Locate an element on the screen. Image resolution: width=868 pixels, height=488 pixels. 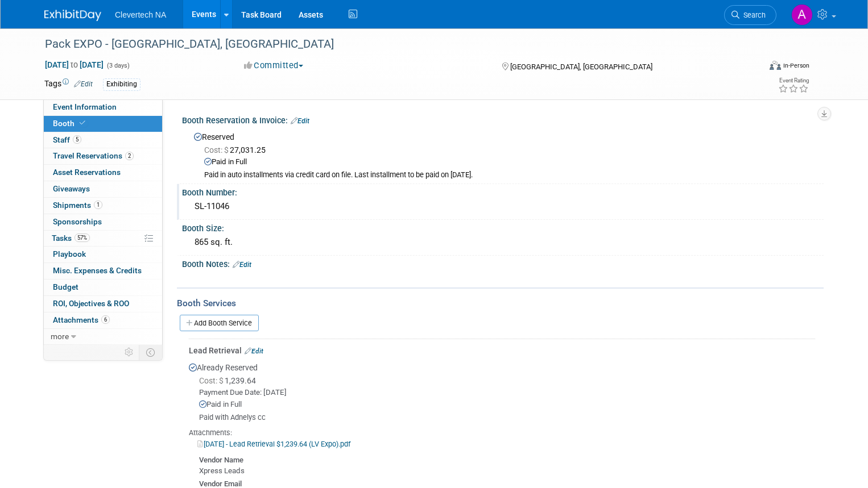
div: Lead Retrieval is located at coordinates (502, 350).